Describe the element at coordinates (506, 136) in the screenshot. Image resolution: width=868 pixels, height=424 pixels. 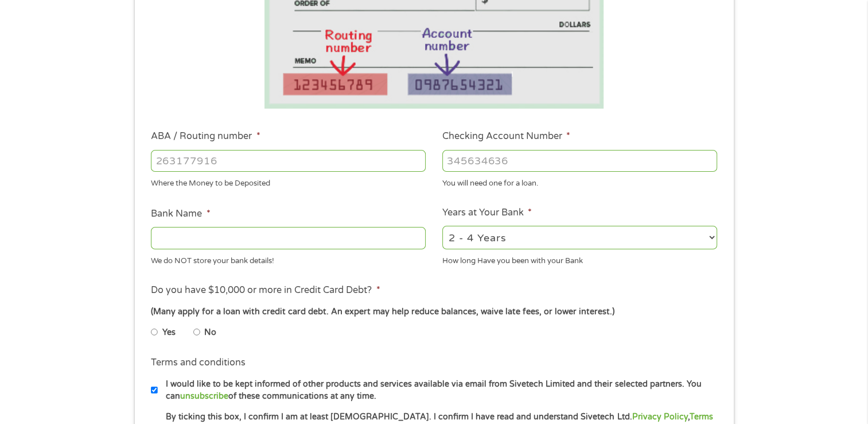
I see `label: Checking Account Number` at that location.